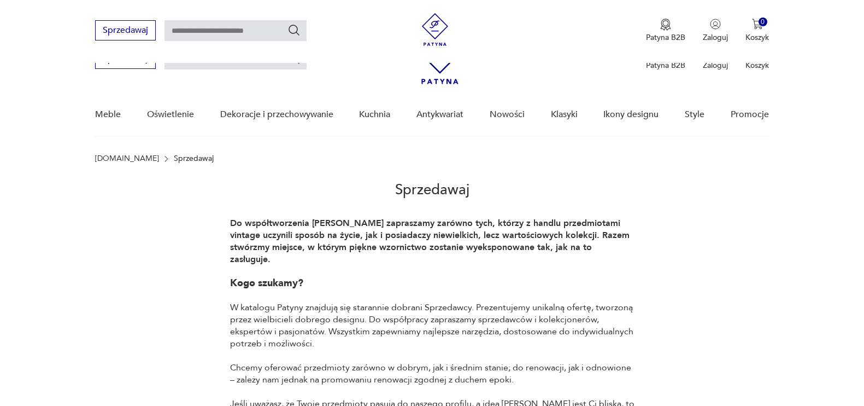 This screenshot has height=406, width=864. I want to click on a: Antykwariat, so click(440, 114).